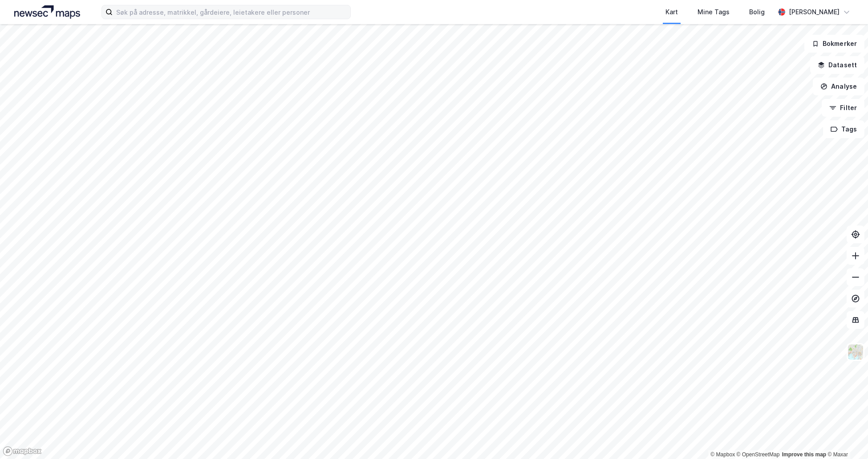  What do you see at coordinates (757, 12) in the screenshot?
I see `div: Bolig` at bounding box center [757, 12].